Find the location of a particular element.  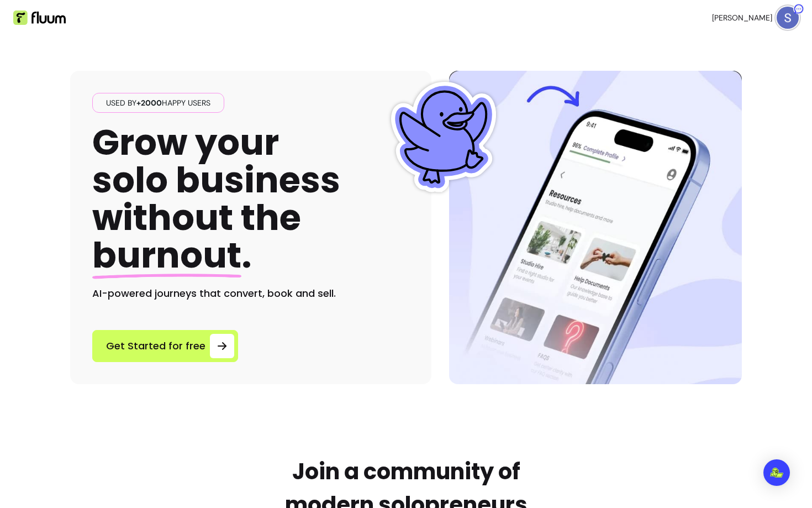

span: Get Started for free is located at coordinates (156, 346).